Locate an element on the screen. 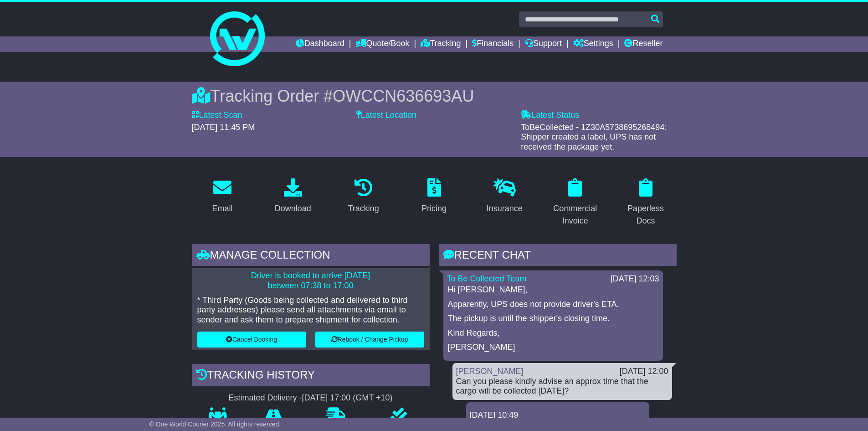 The width and height of the screenshot is (868, 431). label: Latest Status is located at coordinates (550, 116).